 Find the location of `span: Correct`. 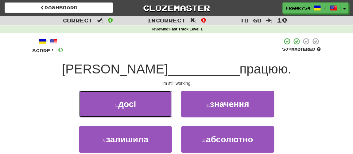

span: Correct is located at coordinates (78, 20).